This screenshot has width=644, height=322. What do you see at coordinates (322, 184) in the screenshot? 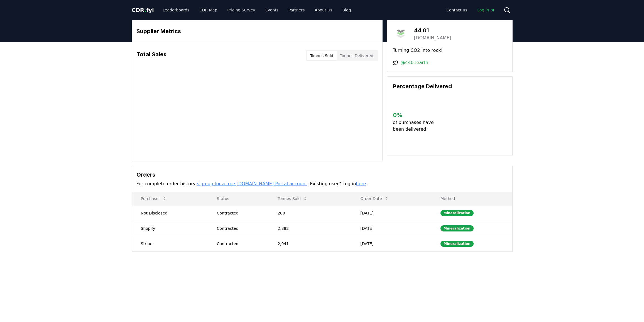
I see `p: For complete order history, . Existing user? Log in .` at bounding box center [322, 184].